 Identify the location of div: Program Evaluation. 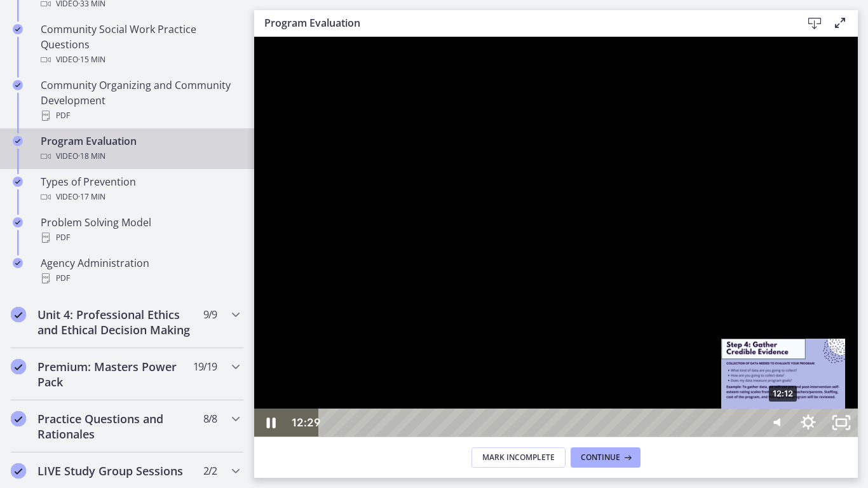
(140, 148).